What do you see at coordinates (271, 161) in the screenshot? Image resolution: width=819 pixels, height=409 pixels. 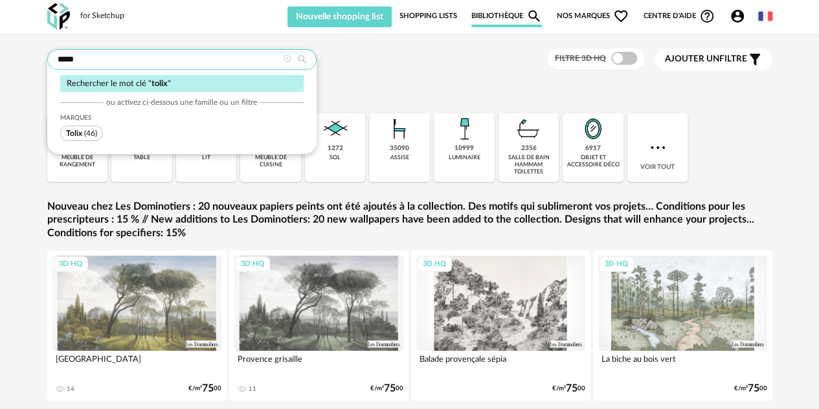 I see `div: meuble de cuisine` at bounding box center [271, 161].